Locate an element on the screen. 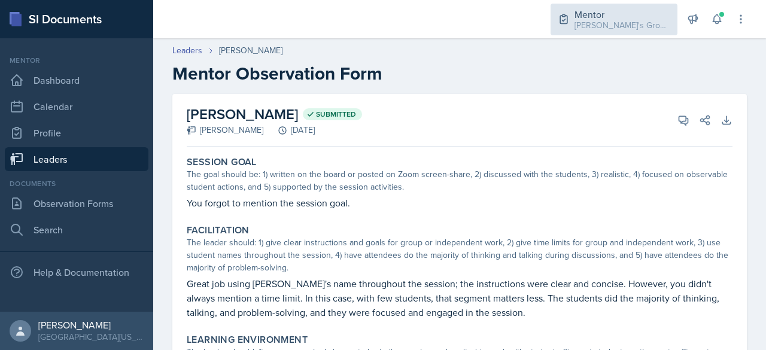 The image size is (766, 350). div: Help & Documentation is located at coordinates (77, 272).